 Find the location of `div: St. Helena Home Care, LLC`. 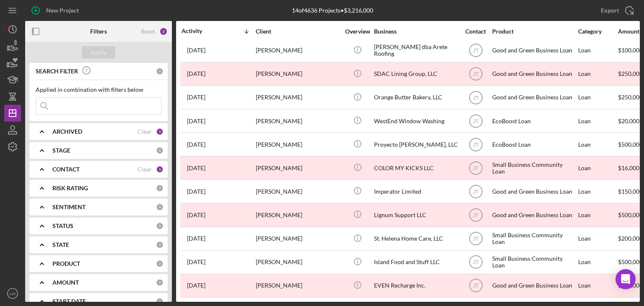

div: St. Helena Home Care, LLC is located at coordinates (416, 239).